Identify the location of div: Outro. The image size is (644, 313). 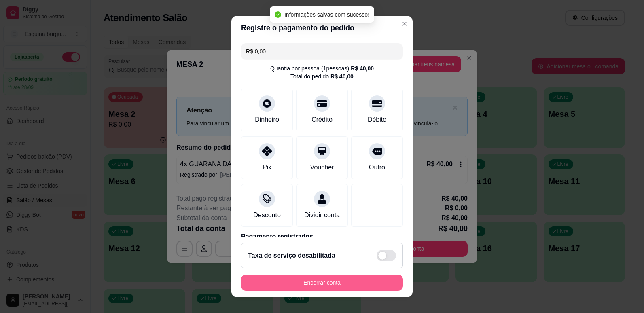
(377, 167).